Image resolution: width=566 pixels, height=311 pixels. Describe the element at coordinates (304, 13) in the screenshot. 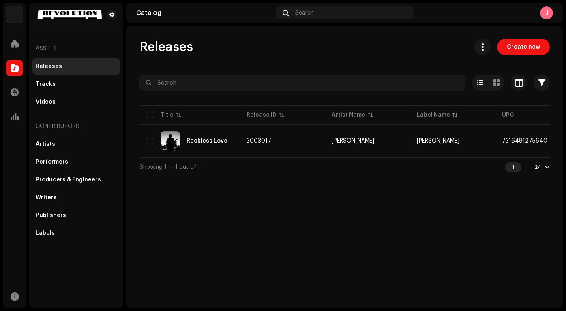

I see `span: Search` at that location.